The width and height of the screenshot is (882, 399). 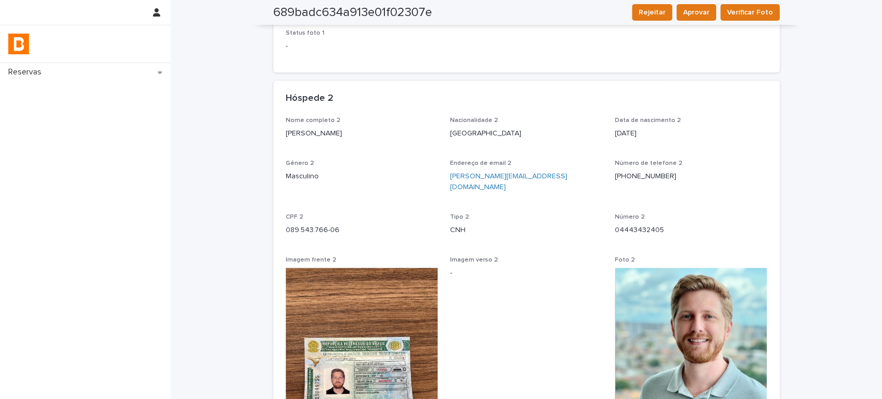 I want to click on span: Rejeitar, so click(x=652, y=12).